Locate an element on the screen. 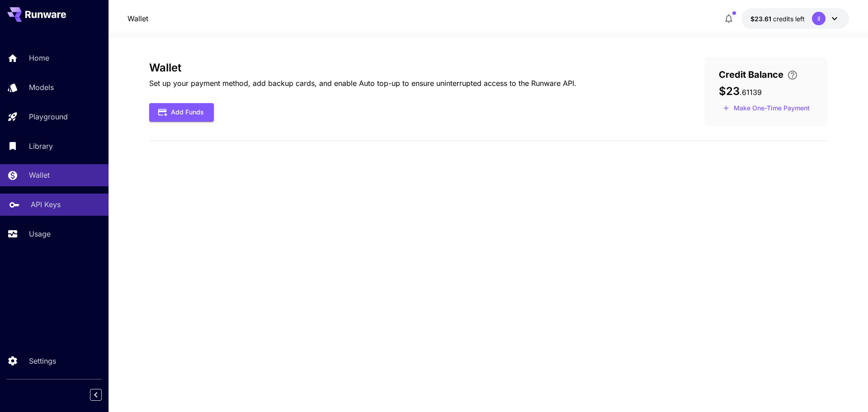  p: Set up your payment method, add backup cards, and enable Auto top-up to ensure uninterrupted acce... is located at coordinates (363, 83).